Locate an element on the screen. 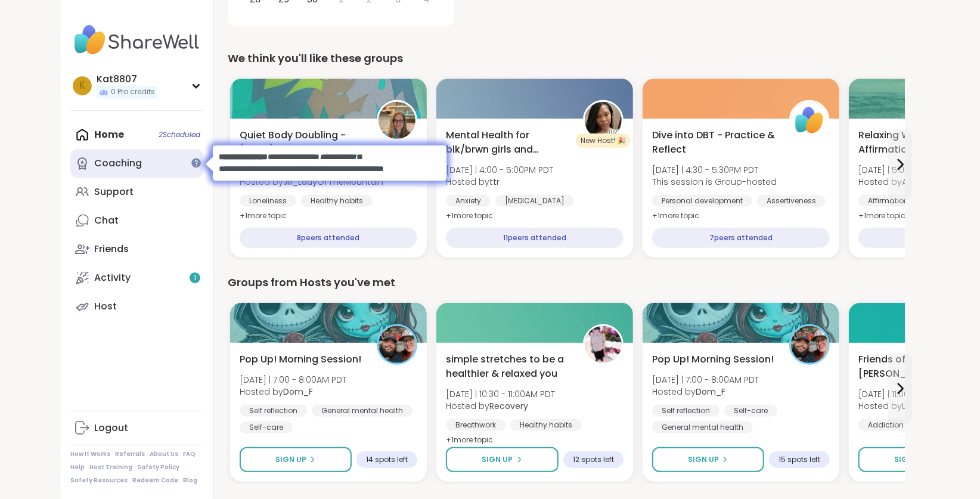 The height and width of the screenshot is (499, 980). div: 7 peers attended is located at coordinates (741, 238).